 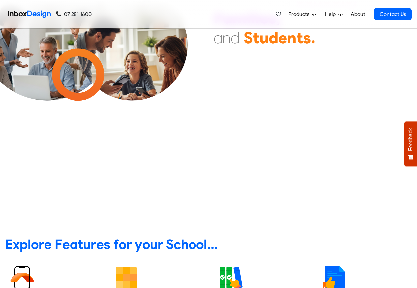 What do you see at coordinates (333, 14) in the screenshot?
I see `a: Help` at bounding box center [333, 14].